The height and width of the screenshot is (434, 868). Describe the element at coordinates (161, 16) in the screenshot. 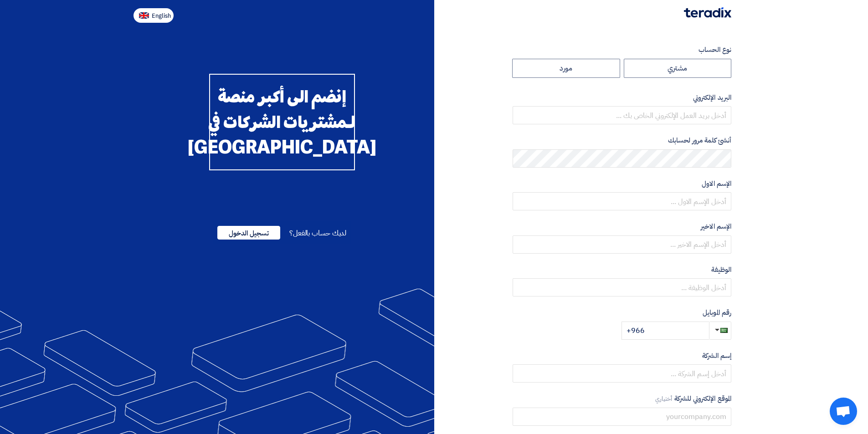

I see `span: English` at that location.